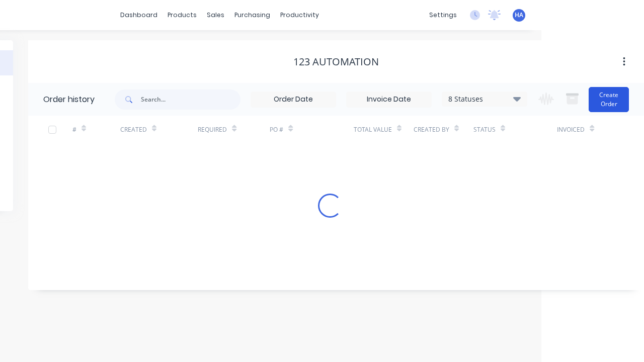 Image resolution: width=644 pixels, height=362 pixels. Describe the element at coordinates (139, 15) in the screenshot. I see `a: dashboard` at that location.